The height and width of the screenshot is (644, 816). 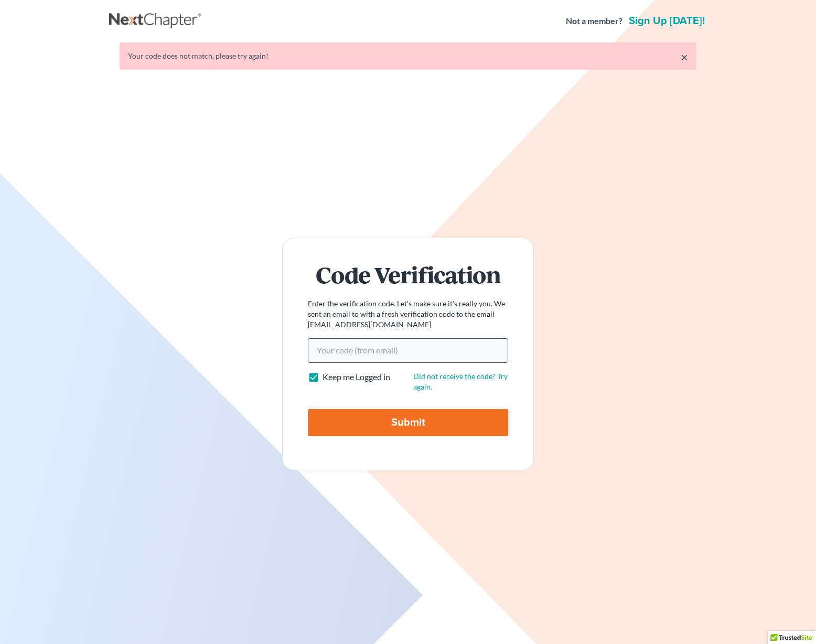 What do you see at coordinates (408, 56) in the screenshot?
I see `div: Your code does not match, please try again!` at bounding box center [408, 56].